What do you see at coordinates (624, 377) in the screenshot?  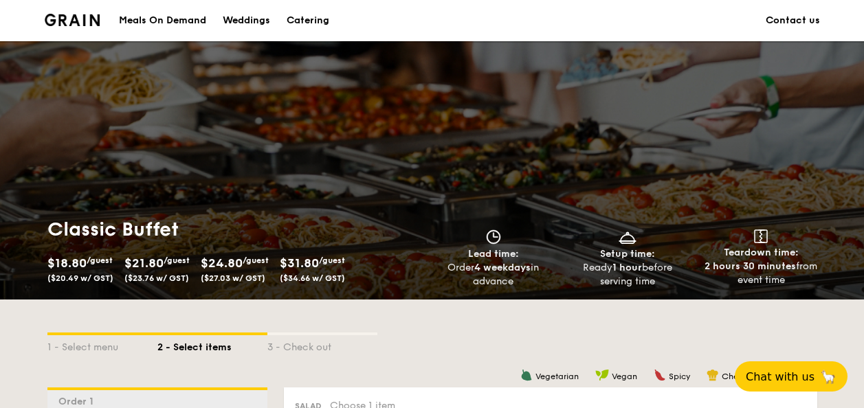 I see `span: Vegan` at bounding box center [624, 377].